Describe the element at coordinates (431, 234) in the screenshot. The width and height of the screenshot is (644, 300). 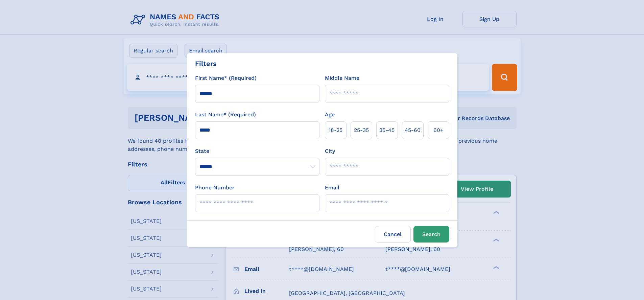
I see `button: Search` at that location.